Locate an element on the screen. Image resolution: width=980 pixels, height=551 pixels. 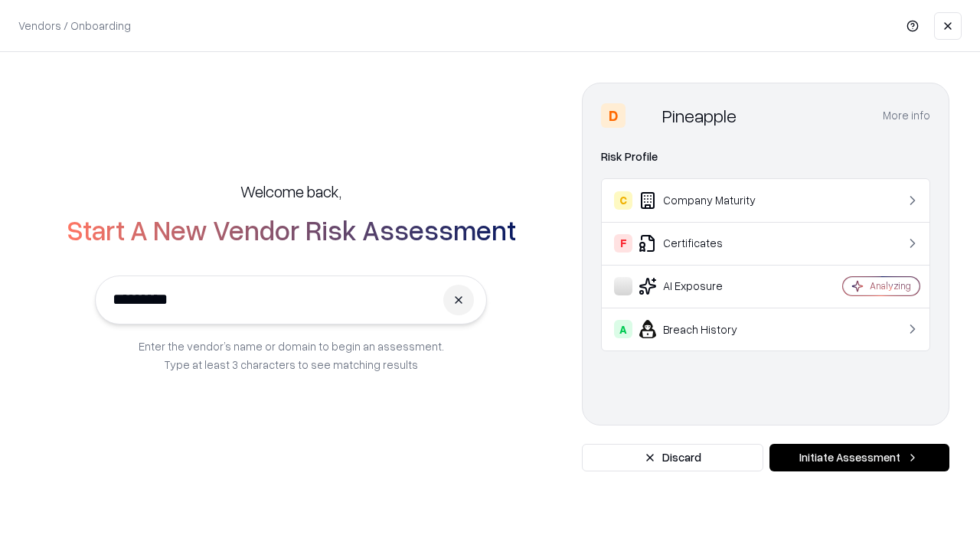
div: Breach History is located at coordinates (705, 329).